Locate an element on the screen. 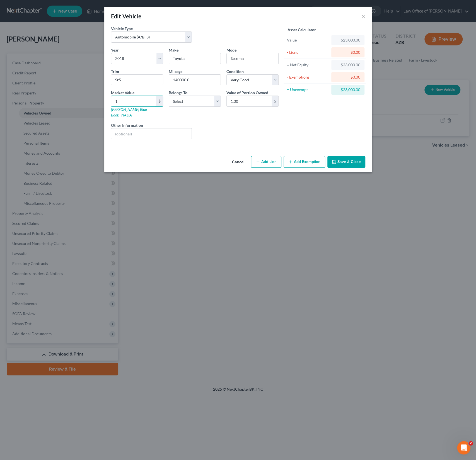  p: How can we help? is located at coordinates (56, 54).